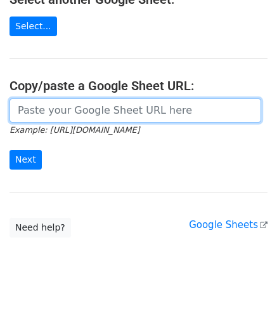 Image resolution: width=277 pixels, height=336 pixels. What do you see at coordinates (246, 305) in the screenshot?
I see `div: Chat Widget` at bounding box center [246, 305].